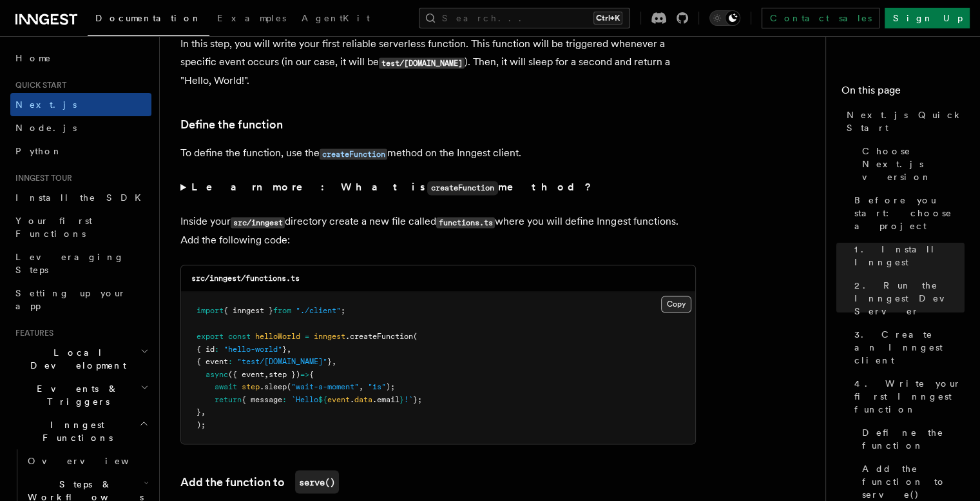 This screenshot has width=980, height=501. I want to click on span: Quick start, so click(38, 85).